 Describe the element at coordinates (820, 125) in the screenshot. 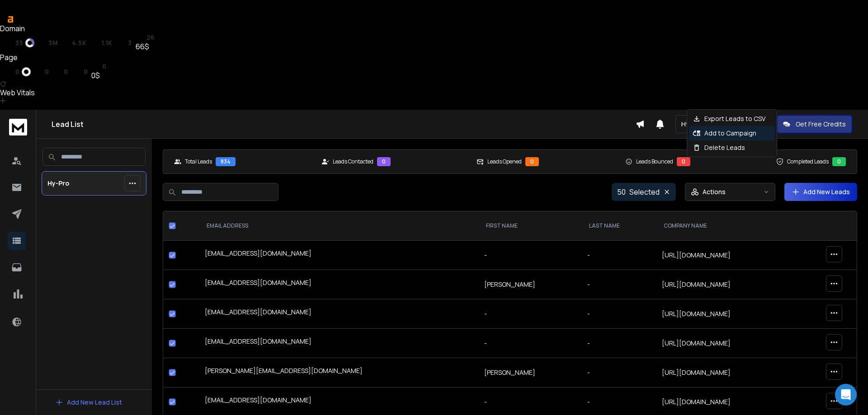

I see `p: Get Free Credits` at that location.